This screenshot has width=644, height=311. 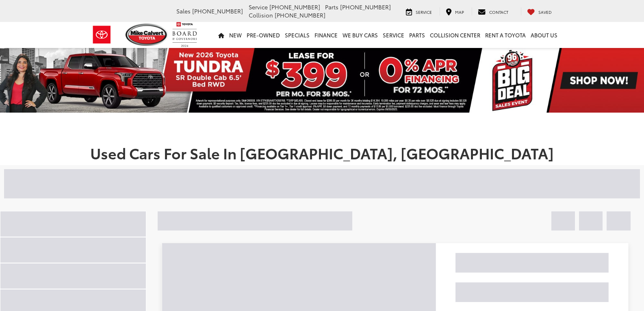 I want to click on a: My Saved Vehicles, so click(x=539, y=11).